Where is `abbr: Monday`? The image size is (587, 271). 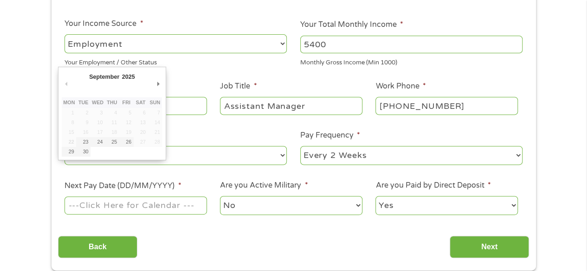 abbr: Monday is located at coordinates (69, 103).